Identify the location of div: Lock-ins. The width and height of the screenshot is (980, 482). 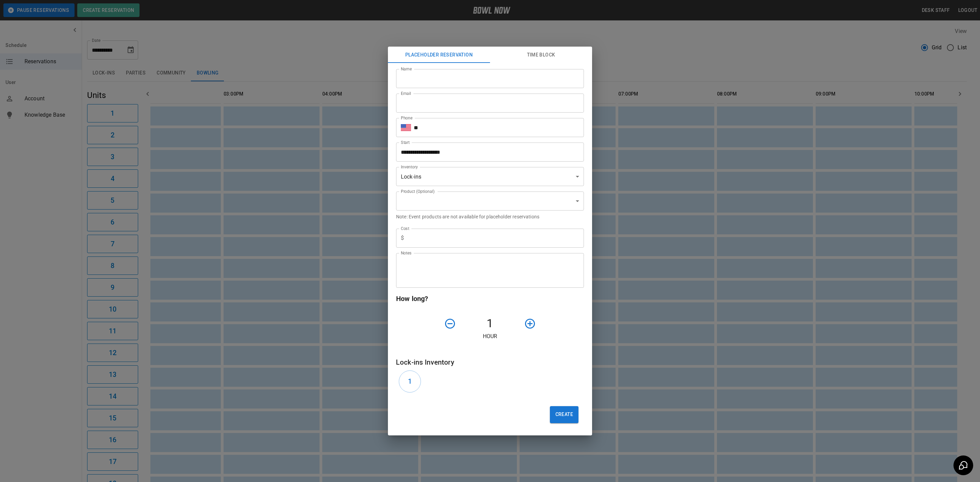
(490, 176).